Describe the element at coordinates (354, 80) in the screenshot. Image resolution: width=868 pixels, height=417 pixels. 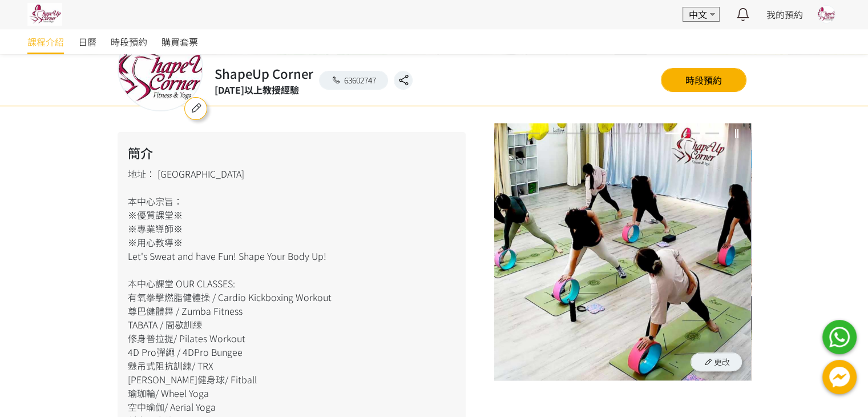
I see `a: 63602747` at that location.